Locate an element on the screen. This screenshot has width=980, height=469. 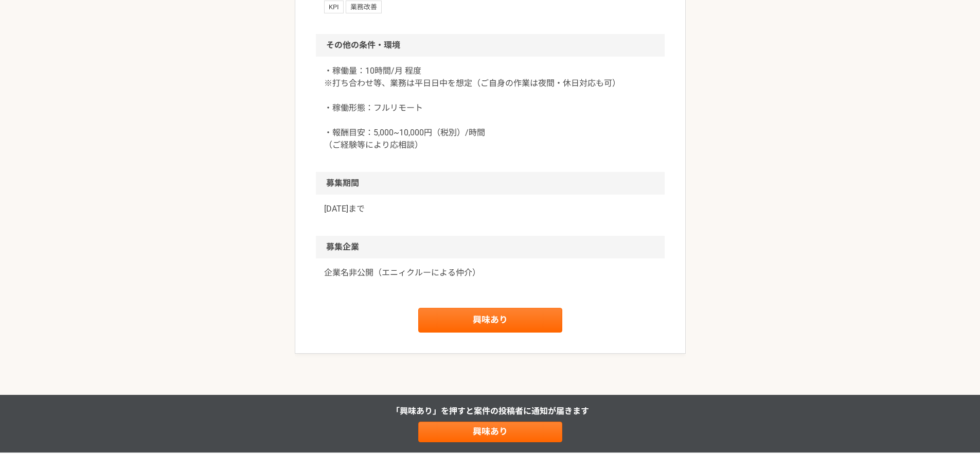
h2: その他の条件・環境 is located at coordinates (490, 45).